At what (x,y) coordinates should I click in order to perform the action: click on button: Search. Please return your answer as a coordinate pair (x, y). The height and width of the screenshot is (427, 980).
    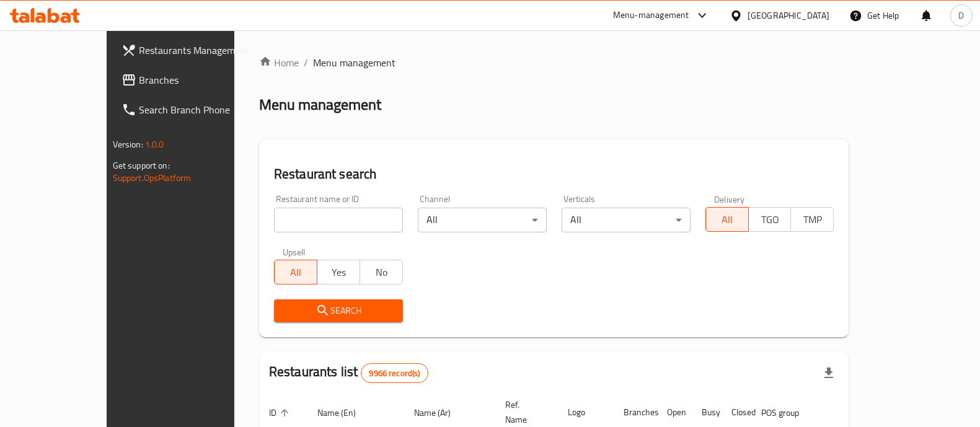
    Looking at the image, I should click on (339, 310).